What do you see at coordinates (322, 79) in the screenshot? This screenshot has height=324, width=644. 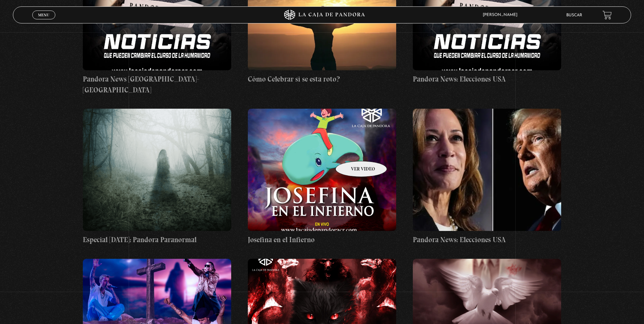 I see `h4: Cómo Celebrar si se esta roto?` at bounding box center [322, 79].